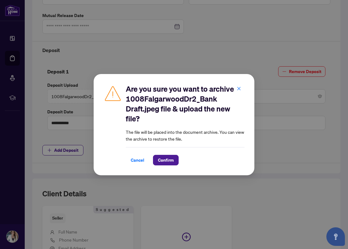 Image resolution: width=348 pixels, height=249 pixels. I want to click on img: Caution Icon, so click(113, 93).